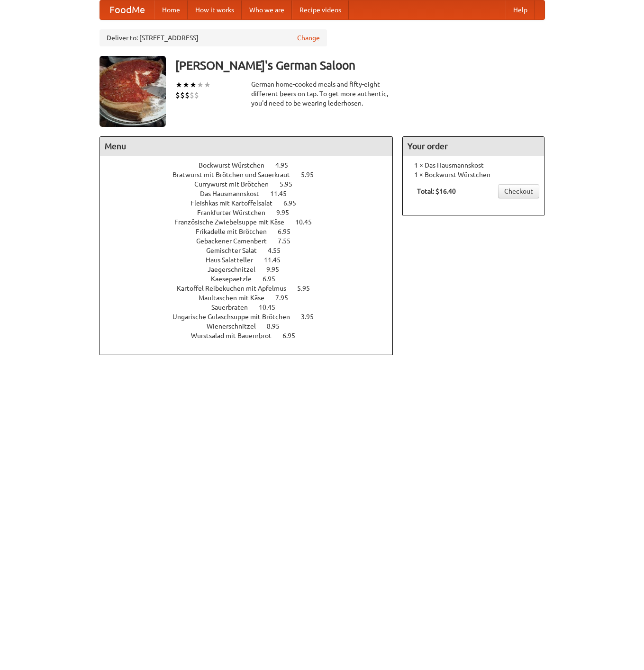  I want to click on a: Frikadelle mit Brötchen 6.95, so click(252, 232).